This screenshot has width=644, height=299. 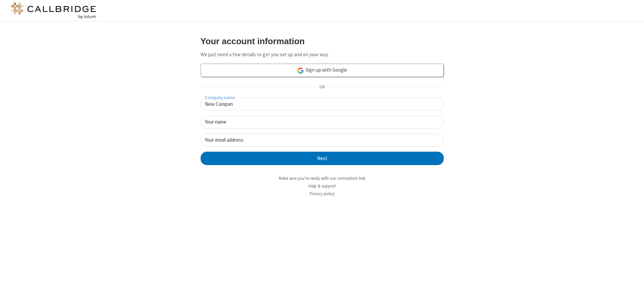 What do you see at coordinates (322, 55) in the screenshot?
I see `p: We just need a few details to get you set up and on your way.` at bounding box center [322, 55].